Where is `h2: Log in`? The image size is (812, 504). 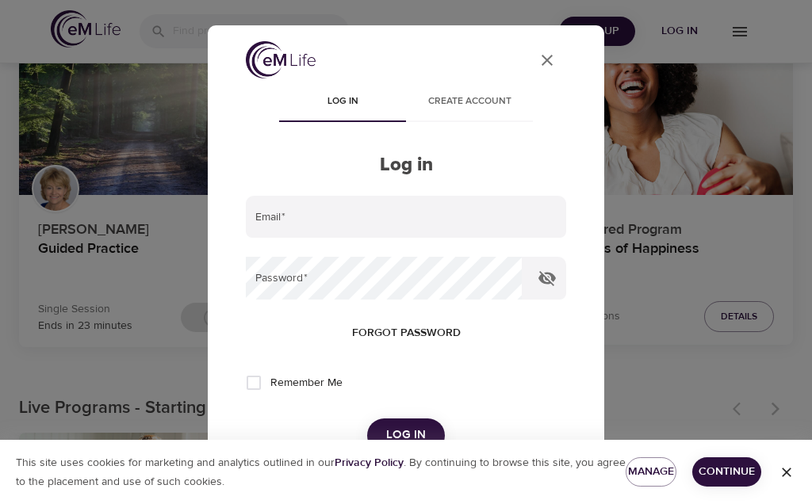
h2: Log in is located at coordinates (406, 165).